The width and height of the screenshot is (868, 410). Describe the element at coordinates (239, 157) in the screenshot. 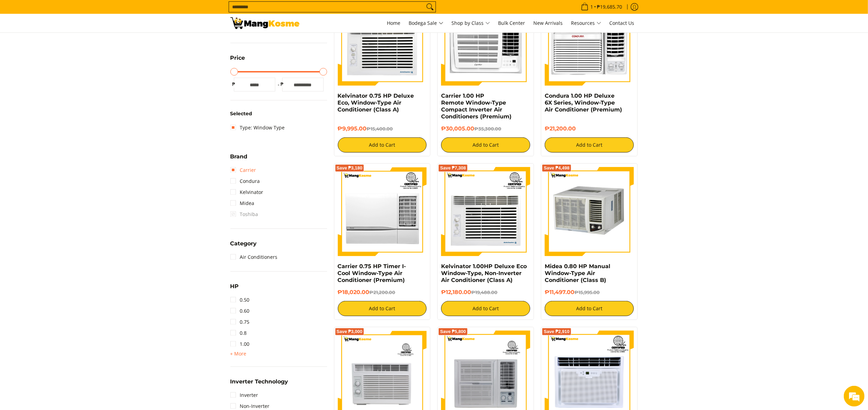

I see `span: Brand` at that location.